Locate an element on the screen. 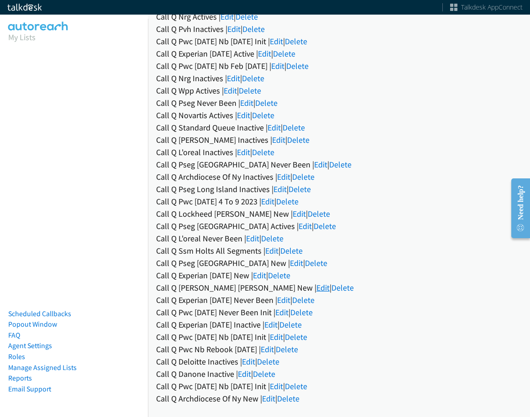 This screenshot has height=417, width=530. div: Call Q L'oreal Never Been | | is located at coordinates (339, 238).